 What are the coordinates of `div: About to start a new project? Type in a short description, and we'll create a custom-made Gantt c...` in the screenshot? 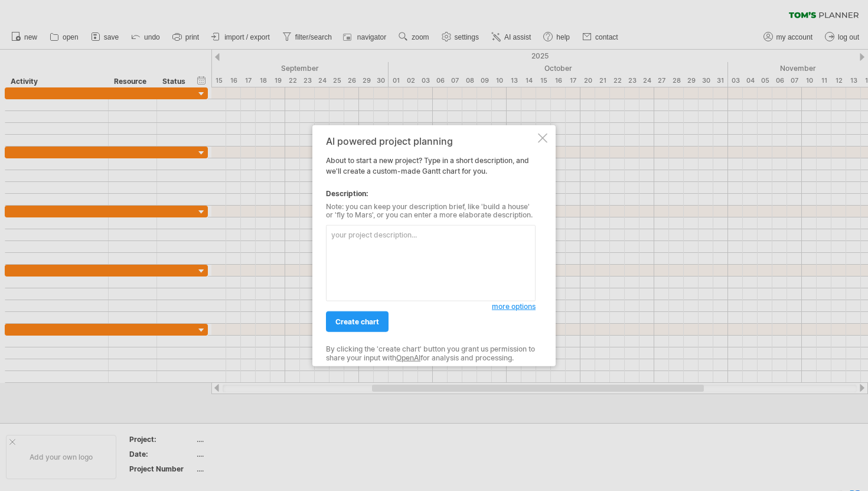 It's located at (431, 246).